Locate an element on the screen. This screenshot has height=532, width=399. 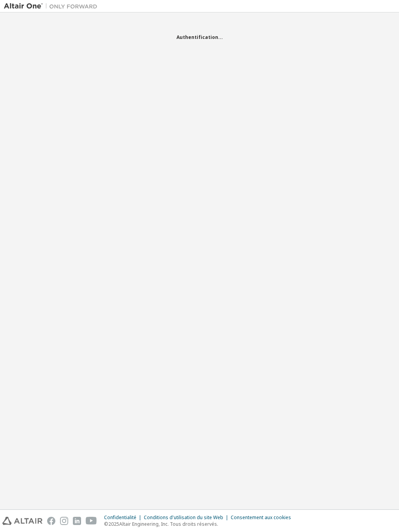
img: facebook.svg is located at coordinates (51, 521).